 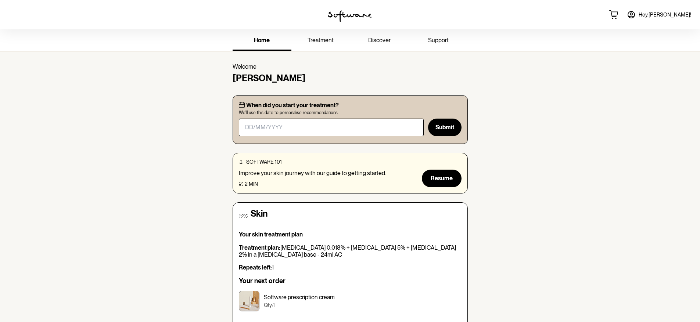 What do you see at coordinates (299, 305) in the screenshot?
I see `p: Qty: 1` at bounding box center [299, 305].